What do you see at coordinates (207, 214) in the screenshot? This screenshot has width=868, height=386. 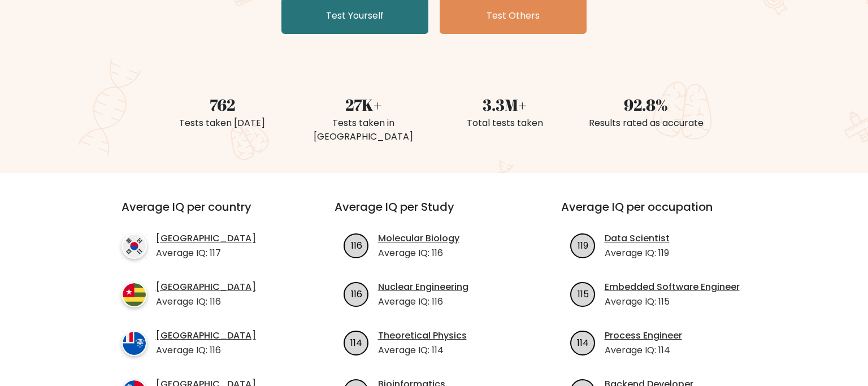 I see `h3: Average IQ per country` at bounding box center [207, 214].